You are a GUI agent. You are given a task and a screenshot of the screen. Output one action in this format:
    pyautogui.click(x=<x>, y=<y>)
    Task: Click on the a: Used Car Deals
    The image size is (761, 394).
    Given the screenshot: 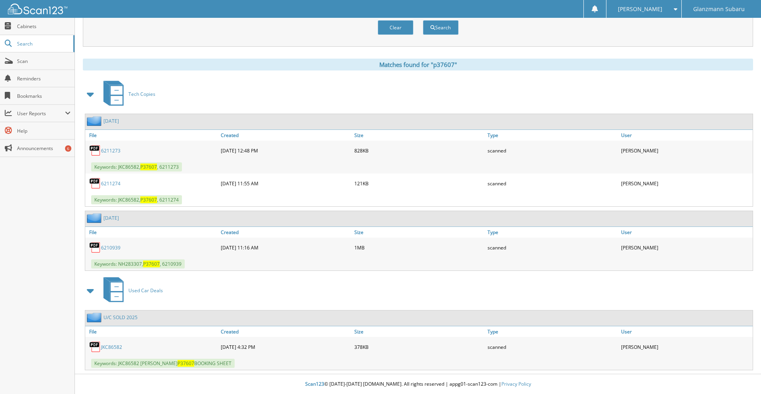 What is the action you would take?
    pyautogui.click(x=131, y=290)
    